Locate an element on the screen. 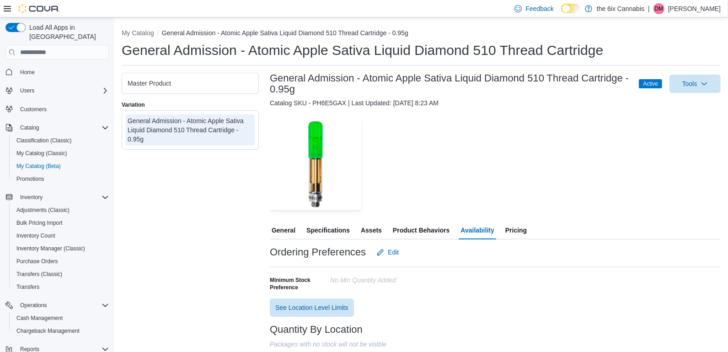 Image resolution: width=728 pixels, height=352 pixels. button: Transfers is located at coordinates (61, 287).